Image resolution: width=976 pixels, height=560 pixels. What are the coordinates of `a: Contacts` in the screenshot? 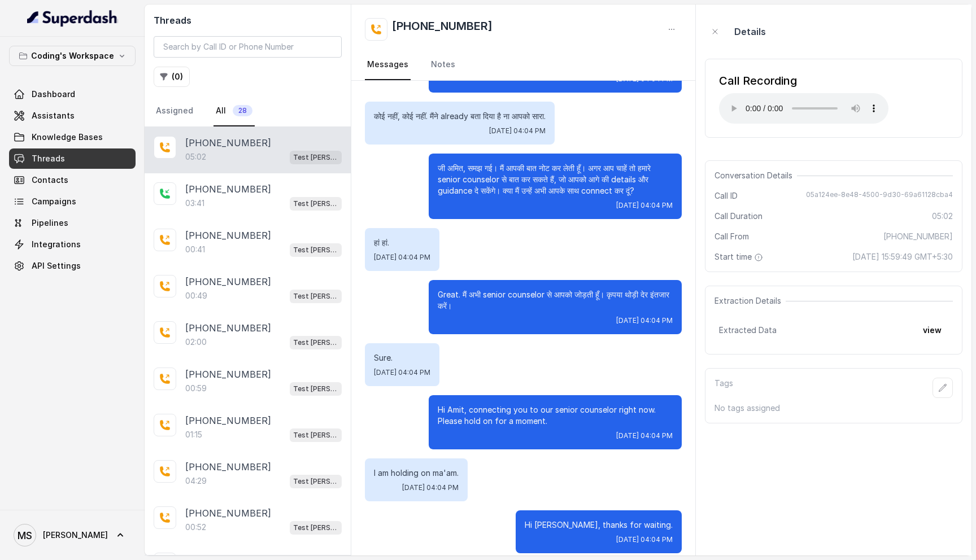 It's located at (72, 180).